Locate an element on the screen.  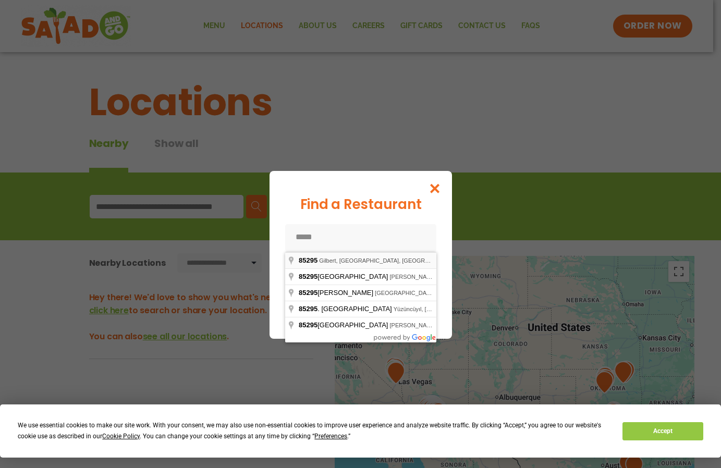
span: Cookie Policy is located at coordinates (121, 436).